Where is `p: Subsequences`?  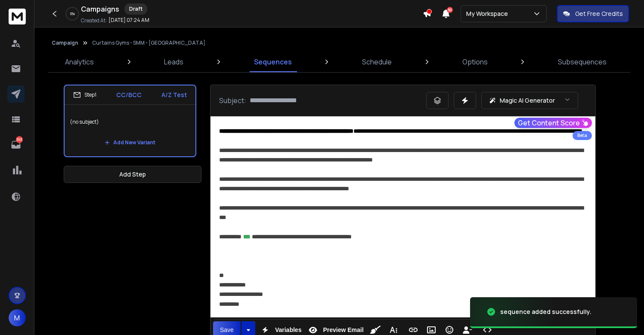
p: Subsequences is located at coordinates (582, 62).